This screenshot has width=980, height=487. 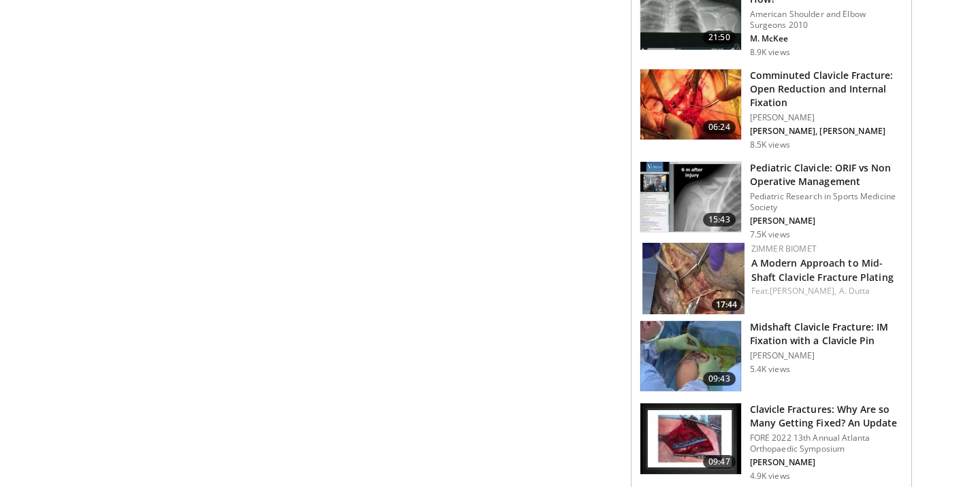 What do you see at coordinates (693, 278) in the screenshot?
I see `img: 703705b4-a6ed-4988-bec7-9b6fee7ee6b3.150x105_q85_crop-smart_upscale.jpg` at bounding box center [693, 278].